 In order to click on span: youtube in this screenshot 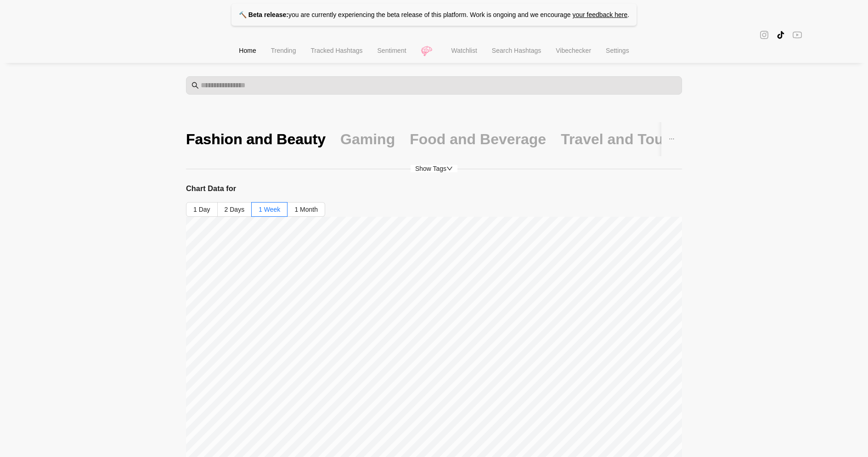, I will do `click(798, 34)`.